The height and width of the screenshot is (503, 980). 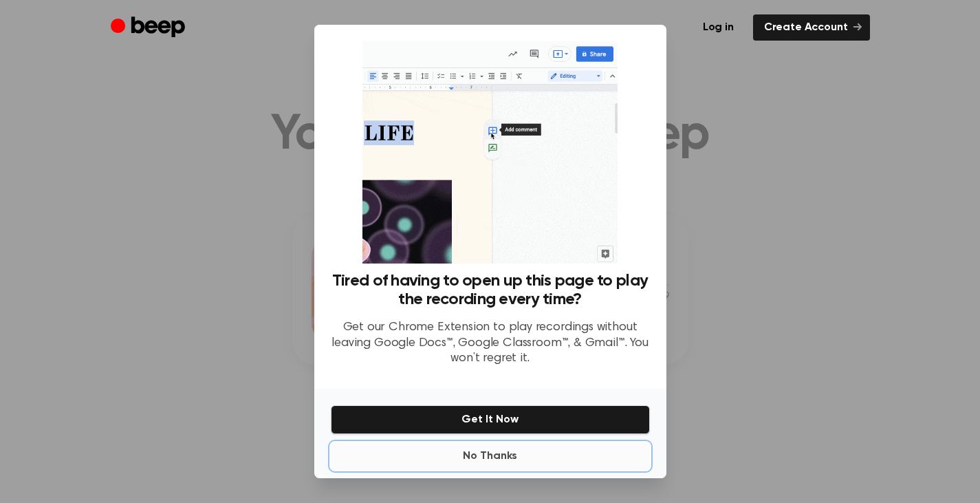 I want to click on a: Log in, so click(x=718, y=27).